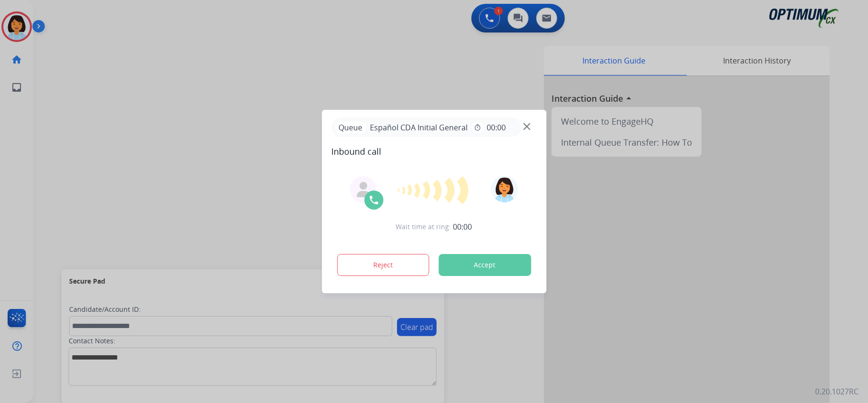  I want to click on span: Wait time at ring:, so click(424, 226).